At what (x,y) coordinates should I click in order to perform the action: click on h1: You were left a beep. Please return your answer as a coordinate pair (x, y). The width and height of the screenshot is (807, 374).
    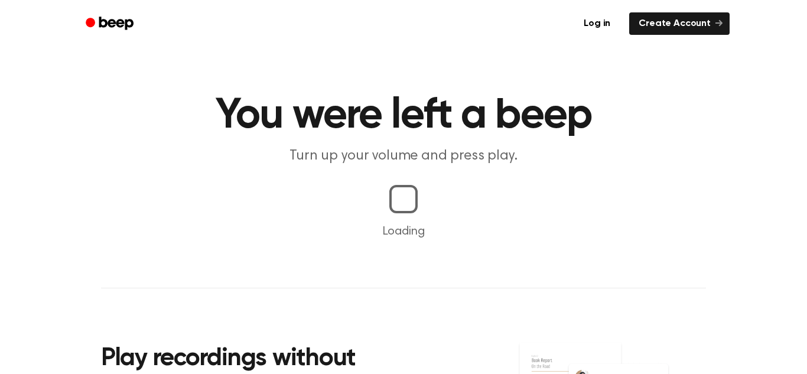
    Looking at the image, I should click on (404, 116).